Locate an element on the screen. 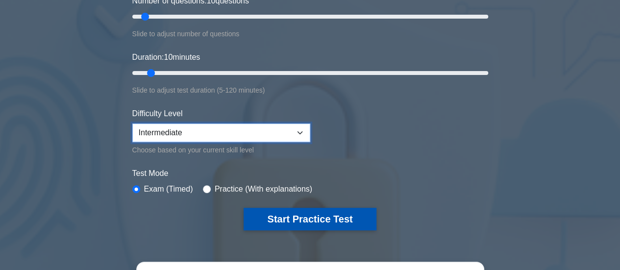  label: Practice (With explanations) is located at coordinates (263, 189).